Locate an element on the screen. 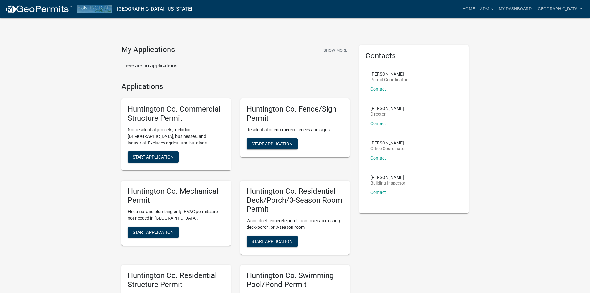 Image resolution: width=590 pixels, height=293 pixels. p: Office Coordinator is located at coordinates (388, 148).